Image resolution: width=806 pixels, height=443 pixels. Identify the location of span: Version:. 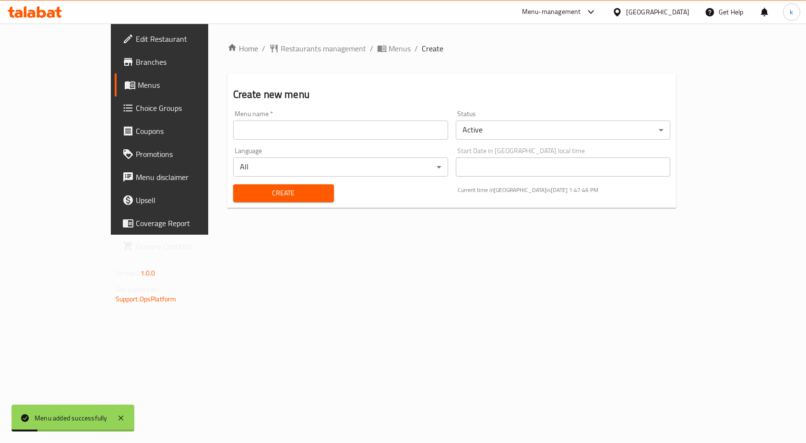
(127, 273).